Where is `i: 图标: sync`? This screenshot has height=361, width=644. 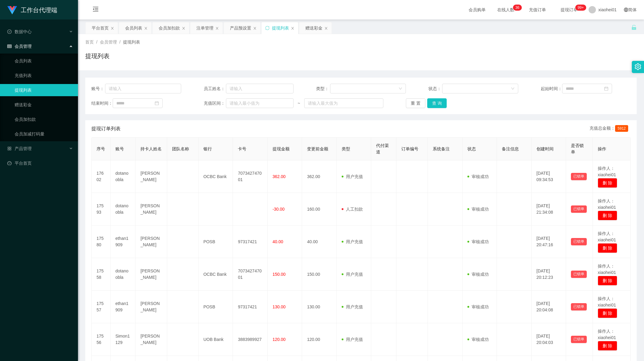
i: 图标: sync is located at coordinates (267, 28).